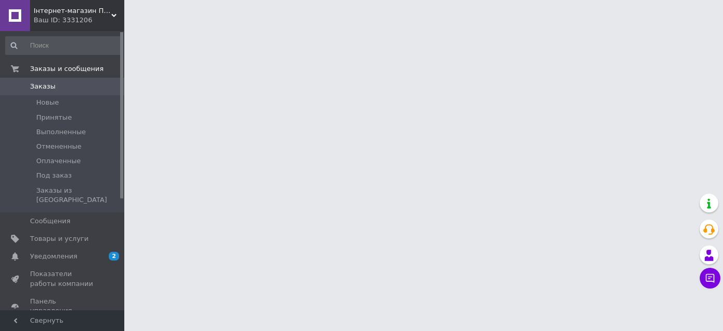  I want to click on span: Выполненные, so click(61, 132).